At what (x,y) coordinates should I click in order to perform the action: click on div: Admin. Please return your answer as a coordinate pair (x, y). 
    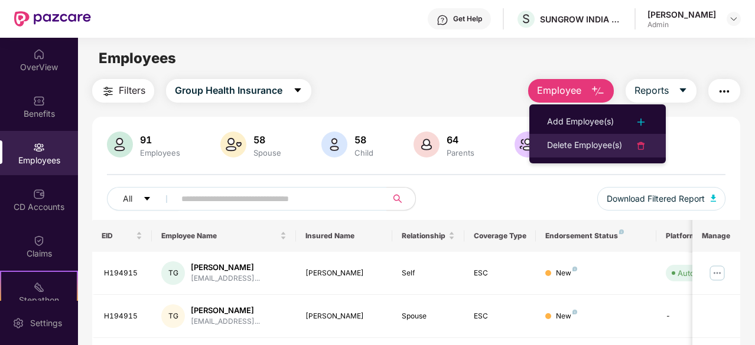
    Looking at the image, I should click on (681, 25).